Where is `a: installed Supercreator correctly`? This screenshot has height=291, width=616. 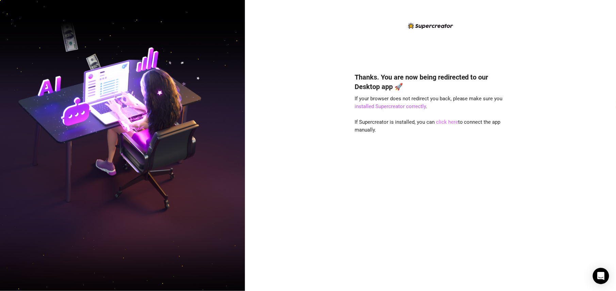 a: installed Supercreator correctly is located at coordinates (390, 106).